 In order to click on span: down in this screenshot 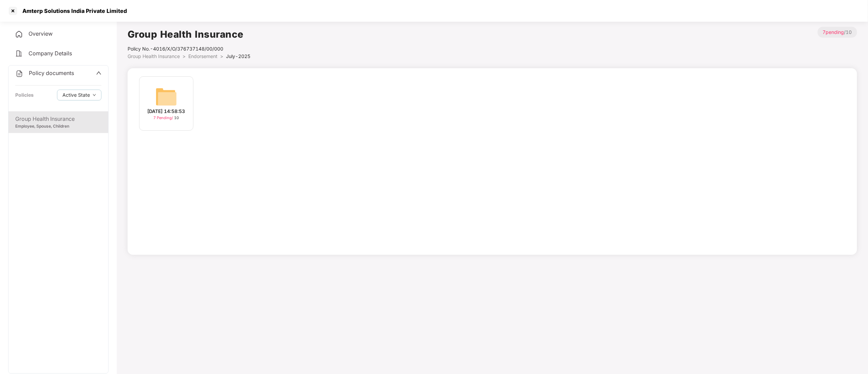, I will do `click(94, 95)`.